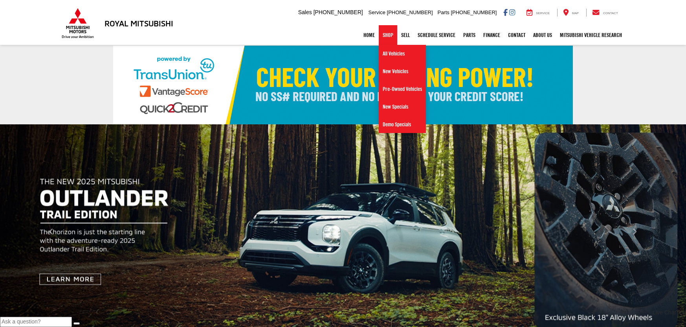 The width and height of the screenshot is (686, 327). I want to click on h3: Royal Mitsubishi, so click(139, 23).